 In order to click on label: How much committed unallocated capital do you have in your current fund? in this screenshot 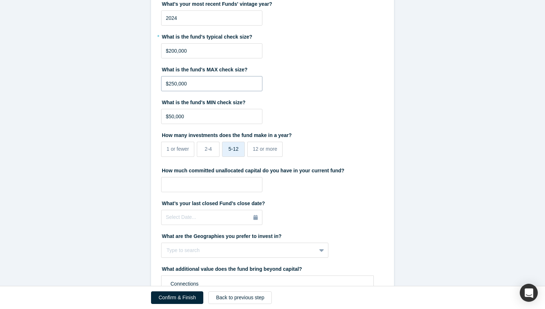, I will do `click(272, 169)`.